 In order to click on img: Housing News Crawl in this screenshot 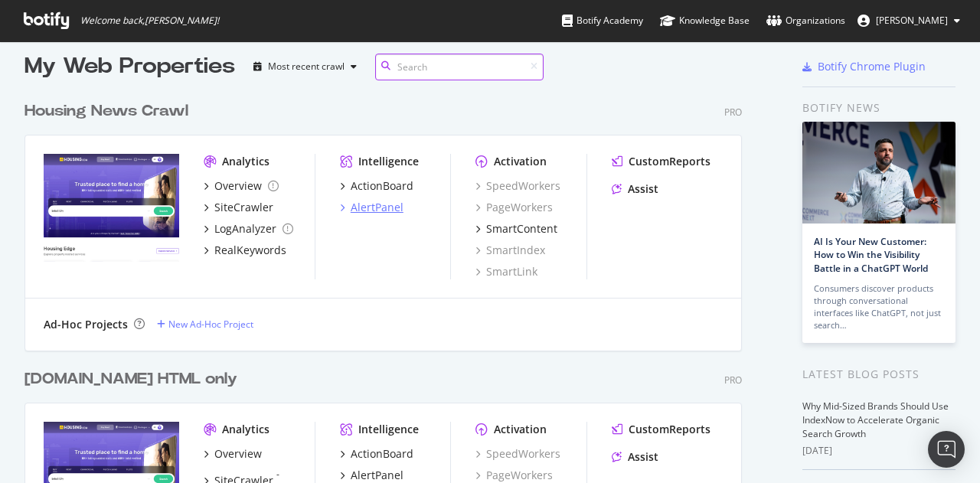, I will do `click(111, 208)`.